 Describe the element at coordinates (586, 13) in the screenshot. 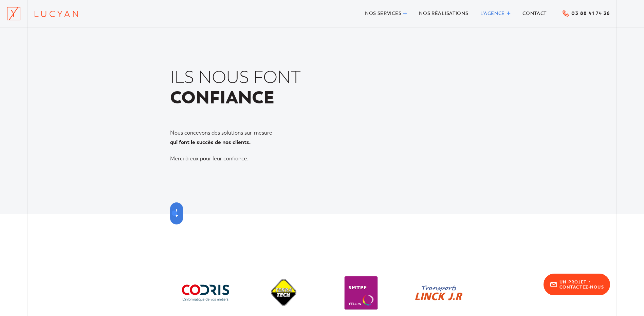

I see `a: 03 88 41 74 36` at that location.